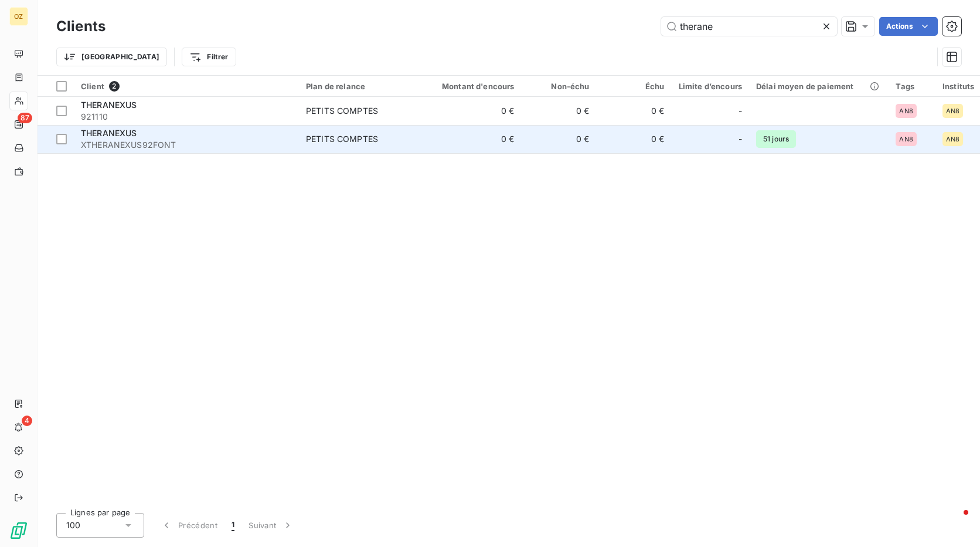 This screenshot has height=547, width=980. What do you see at coordinates (913, 86) in the screenshot?
I see `div: Tags` at bounding box center [913, 86].